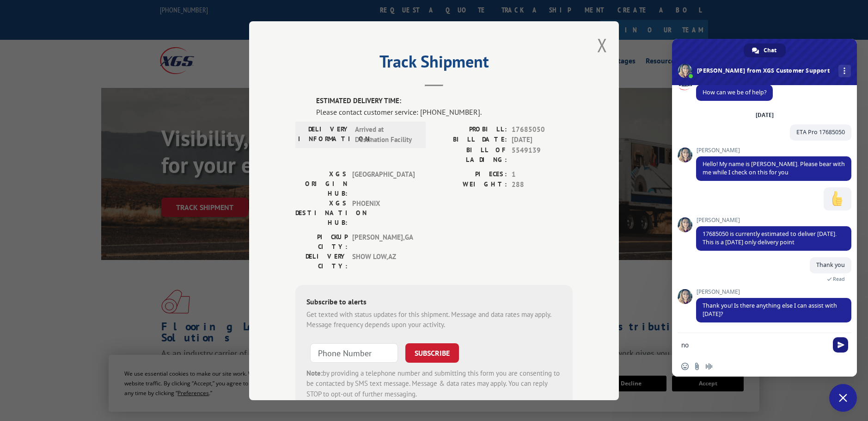 This screenshot has width=868, height=421. Describe the element at coordinates (845, 71) in the screenshot. I see `div: More channels` at that location.